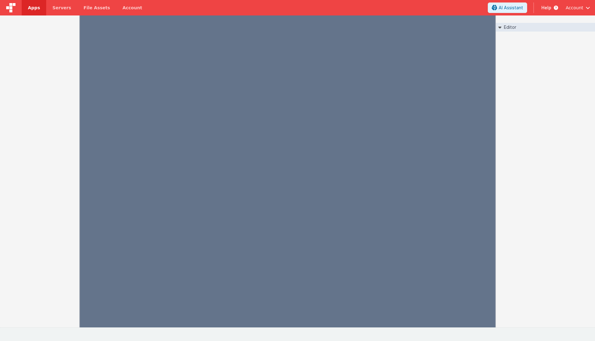 The image size is (595, 341). Describe the element at coordinates (578, 8) in the screenshot. I see `button: Account` at that location.